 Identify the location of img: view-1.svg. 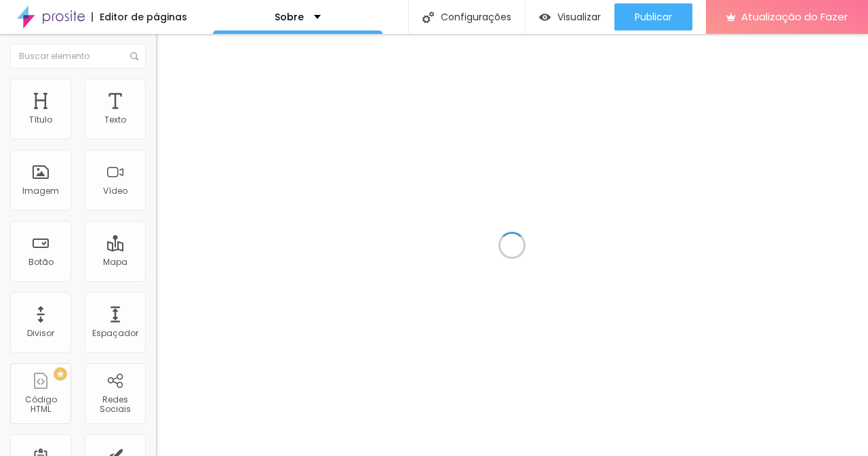
(544, 17).